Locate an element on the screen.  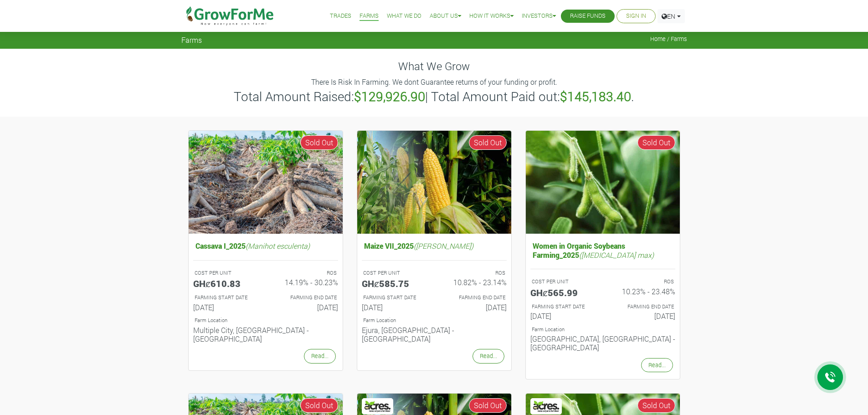
span: Farms is located at coordinates (191, 40).